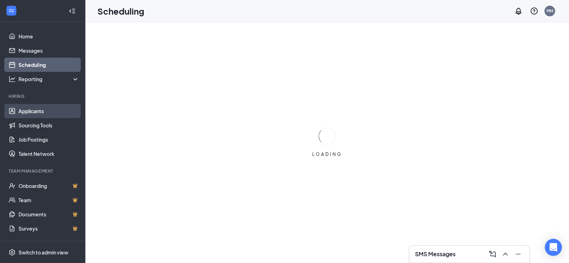 Image resolution: width=569 pixels, height=263 pixels. I want to click on div: Team Management, so click(43, 171).